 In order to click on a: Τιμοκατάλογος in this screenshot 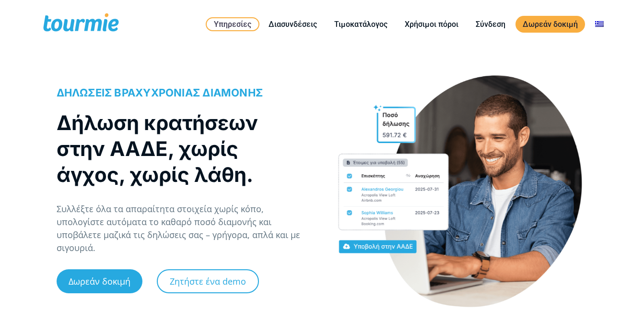, I will do `click(361, 24)`.